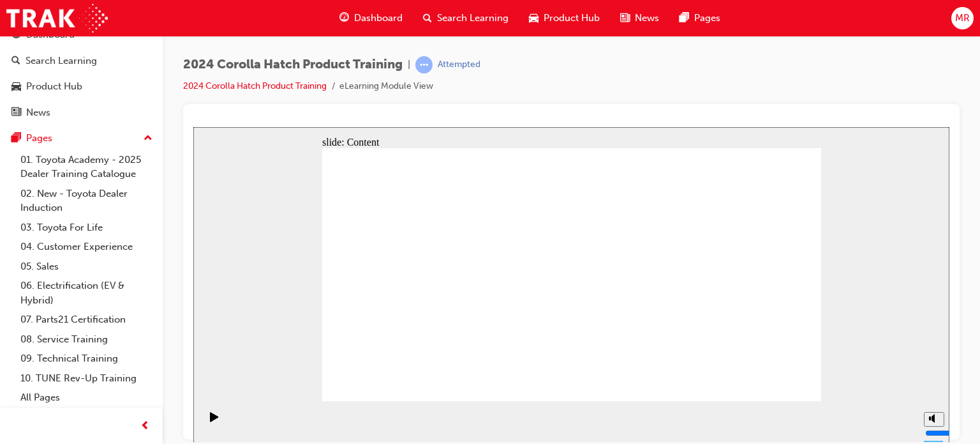 The image size is (980, 444). I want to click on a: All Pages, so click(86, 397).